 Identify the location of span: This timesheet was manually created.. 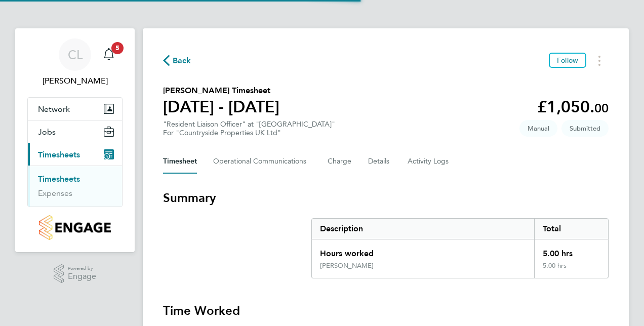
(538, 128).